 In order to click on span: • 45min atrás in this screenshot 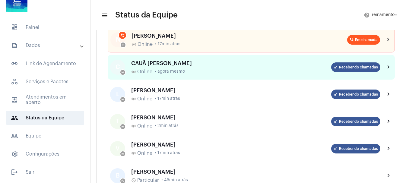, I will do `click(174, 180)`.